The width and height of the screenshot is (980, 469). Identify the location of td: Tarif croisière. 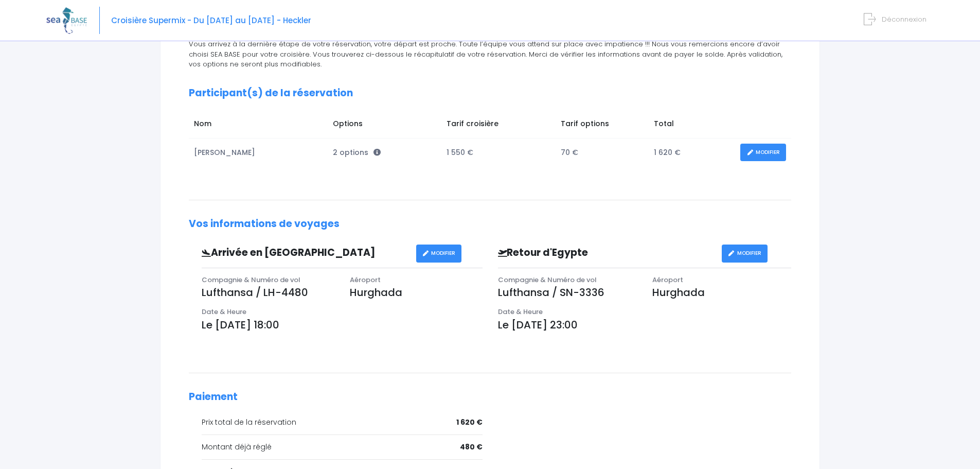
(499, 125).